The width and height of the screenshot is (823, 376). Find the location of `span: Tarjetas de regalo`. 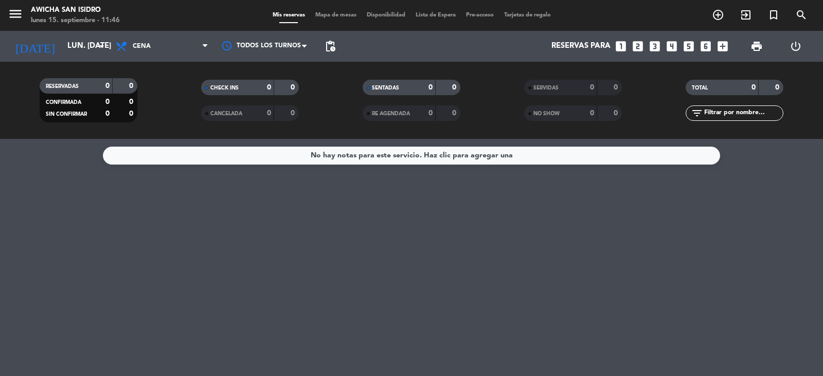

span: Tarjetas de regalo is located at coordinates (527, 15).